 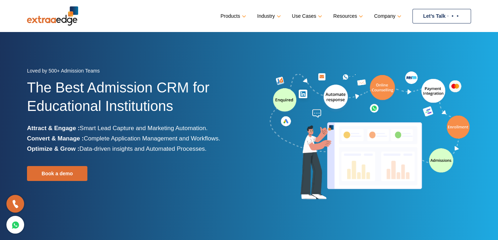 I want to click on a: Let’s Talk, so click(x=442, y=16).